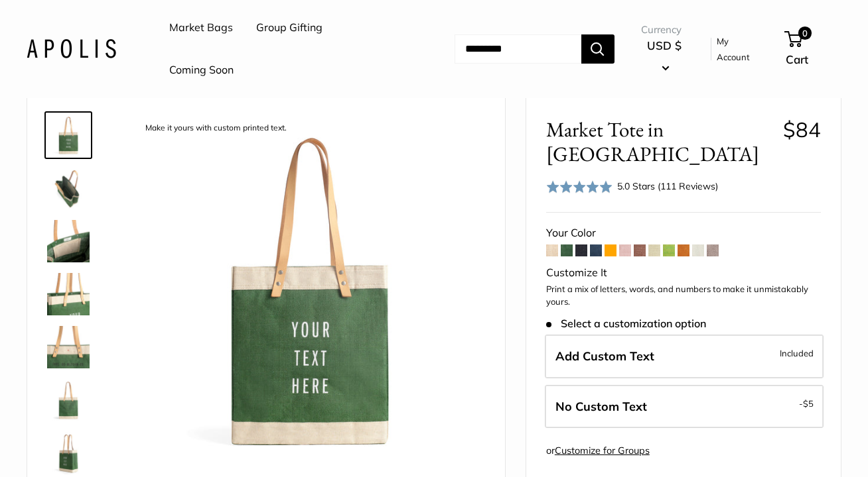  I want to click on img: description_Take it anywhere with easy-grip handles., so click(69, 294).